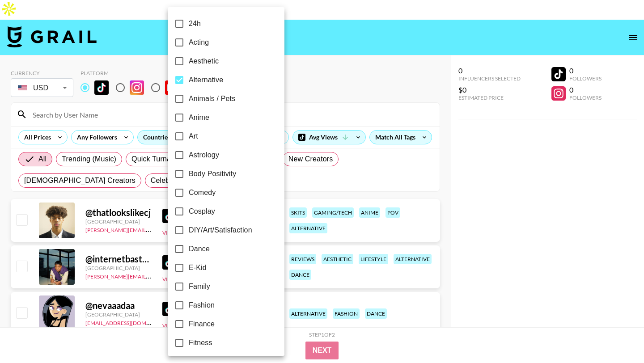 This screenshot has width=644, height=363. Describe the element at coordinates (200, 287) in the screenshot. I see `span: Family` at that location.